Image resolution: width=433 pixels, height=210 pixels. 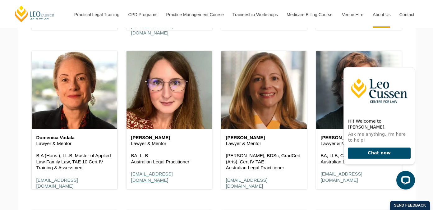 What do you see at coordinates (169, 158) in the screenshot?
I see `p: BA, LLB Australian Legal Practitioner` at bounding box center [169, 158].